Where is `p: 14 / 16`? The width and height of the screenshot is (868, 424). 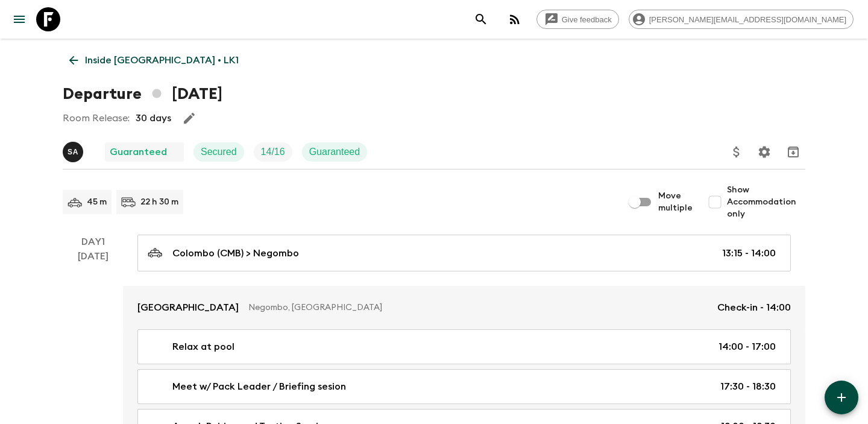 p: 14 / 16 is located at coordinates (273, 152).